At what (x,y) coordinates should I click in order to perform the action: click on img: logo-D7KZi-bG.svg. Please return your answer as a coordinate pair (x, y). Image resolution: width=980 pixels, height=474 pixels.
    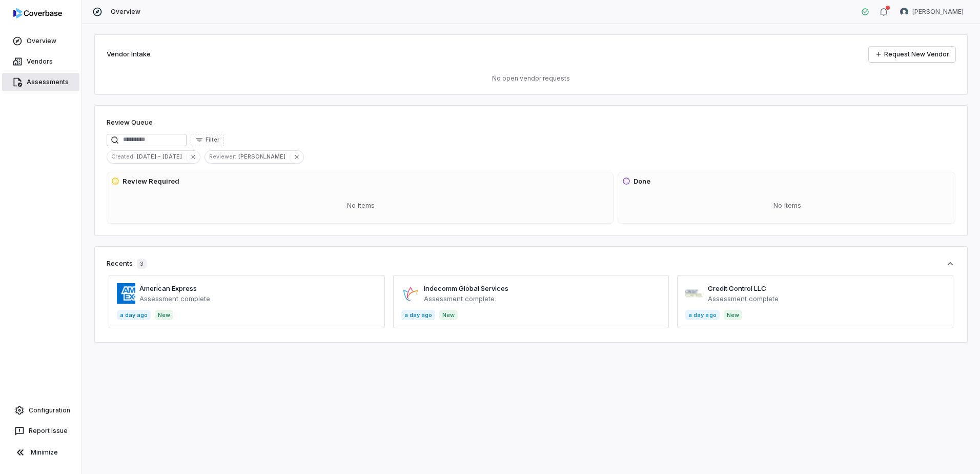
    Looking at the image, I should click on (37, 13).